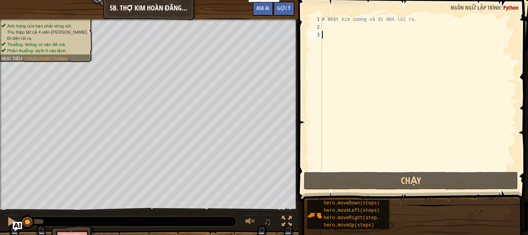  What do you see at coordinates (40, 26) in the screenshot?
I see `span: Anh hùng của bạn phải sống sót.` at bounding box center [40, 26].